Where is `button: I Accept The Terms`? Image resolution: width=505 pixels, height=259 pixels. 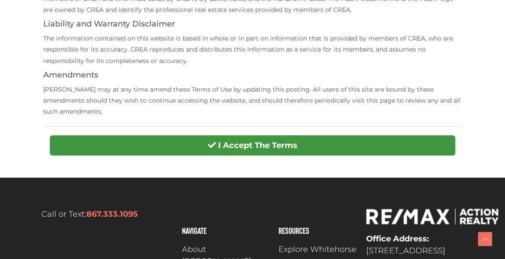 button: I Accept The Terms is located at coordinates (253, 145).